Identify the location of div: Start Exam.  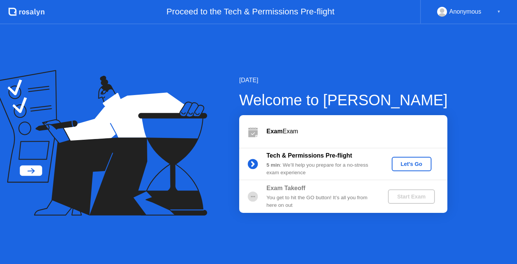
(411, 196).